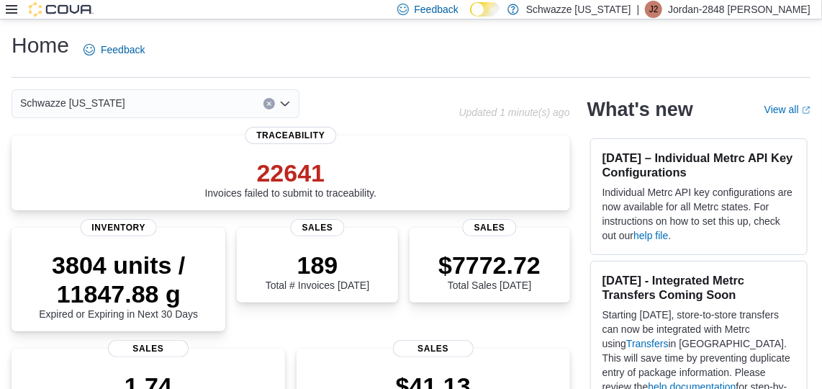 The height and width of the screenshot is (389, 822). I want to click on p: 189, so click(317, 265).